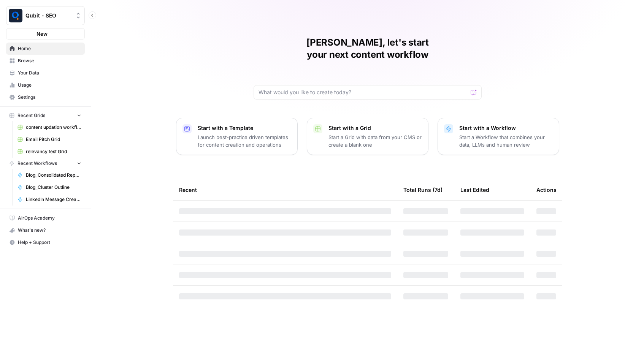 This screenshot has height=356, width=644. Describe the element at coordinates (506, 128) in the screenshot. I see `p: Start with a Workflow` at that location.